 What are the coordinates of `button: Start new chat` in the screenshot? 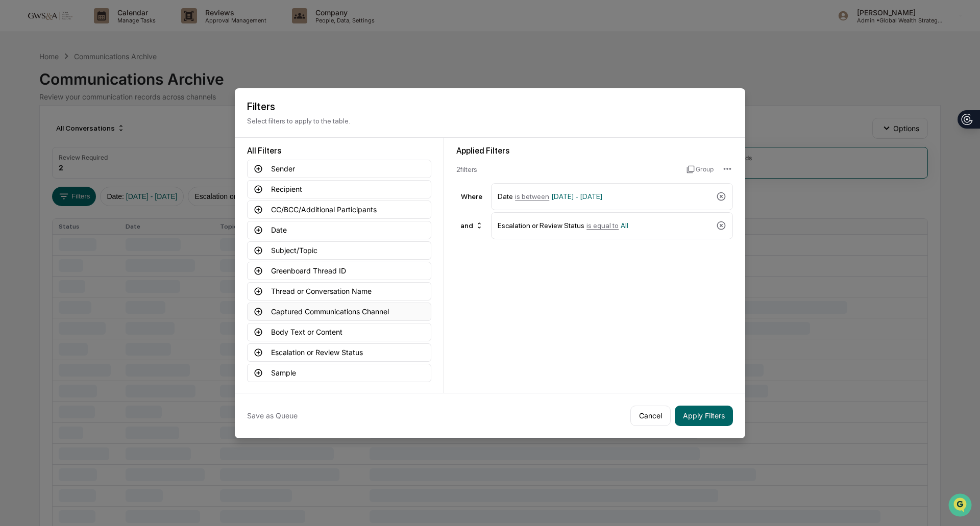 It's located at (180, 87).